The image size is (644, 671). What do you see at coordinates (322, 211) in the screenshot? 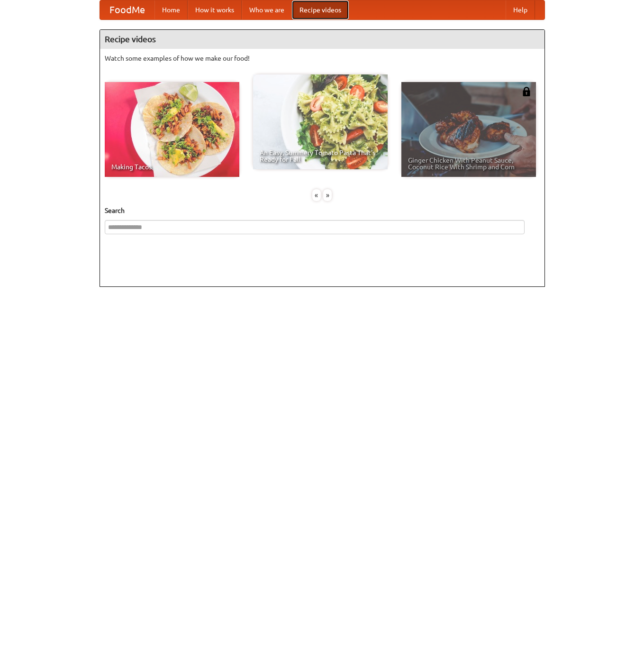
I see `h5: Search` at bounding box center [322, 211].